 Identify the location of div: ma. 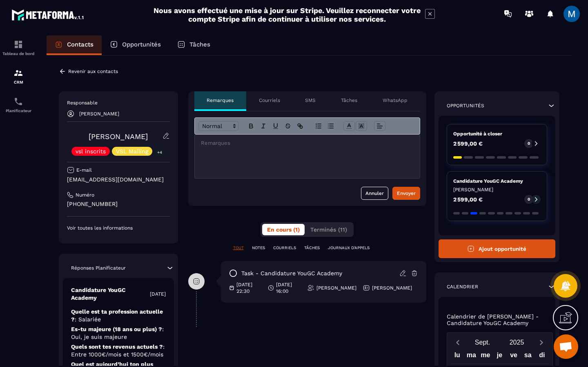
(471, 357).